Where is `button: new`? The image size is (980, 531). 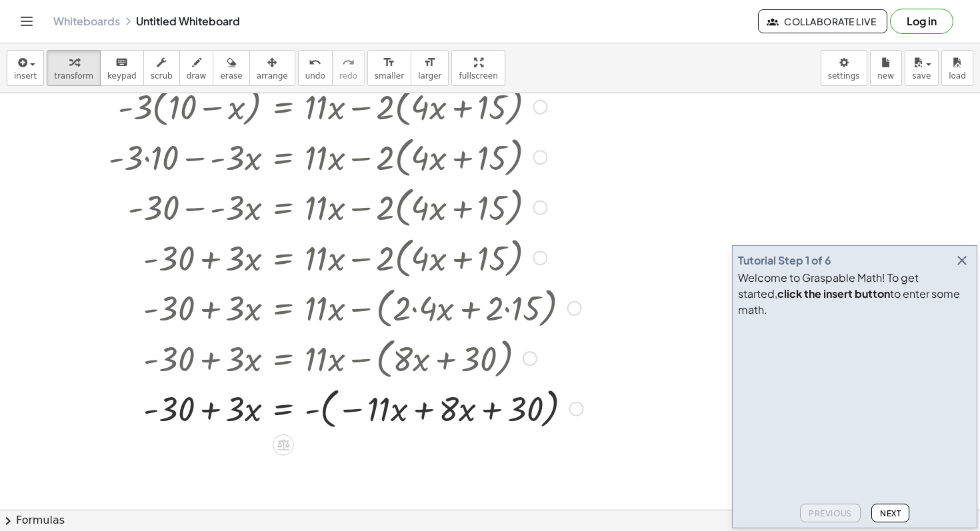 button: new is located at coordinates (886, 68).